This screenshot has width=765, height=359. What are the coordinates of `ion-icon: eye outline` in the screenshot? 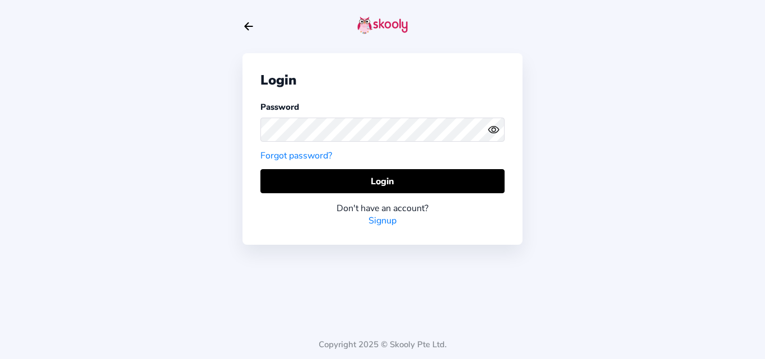 It's located at (494, 129).